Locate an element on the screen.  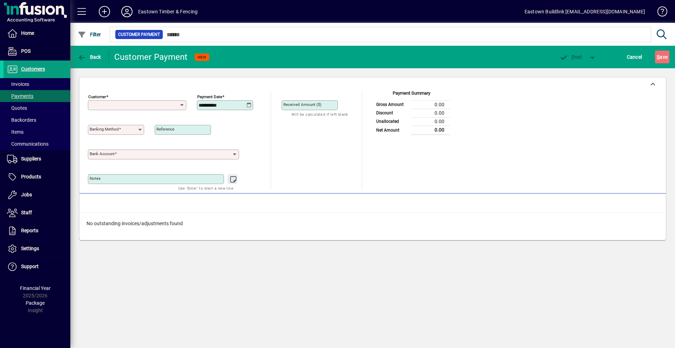
mat-hint: Will be calculated if left blank is located at coordinates (319, 114).